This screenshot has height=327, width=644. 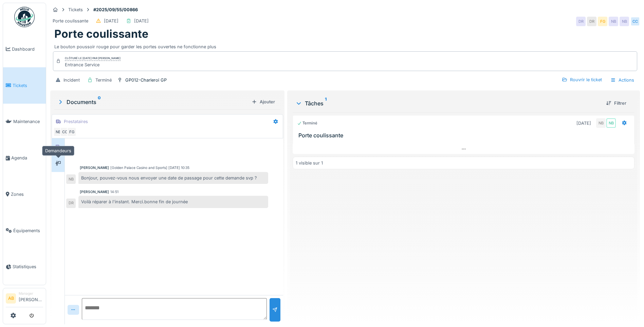 What do you see at coordinates (25, 230) in the screenshot?
I see `a: Équipements` at bounding box center [25, 230].